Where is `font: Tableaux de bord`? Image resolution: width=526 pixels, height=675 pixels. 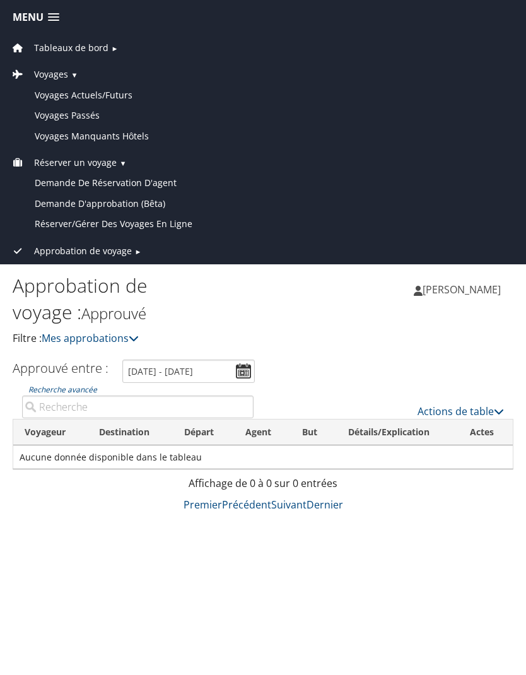 font: Tableaux de bord is located at coordinates (71, 47).